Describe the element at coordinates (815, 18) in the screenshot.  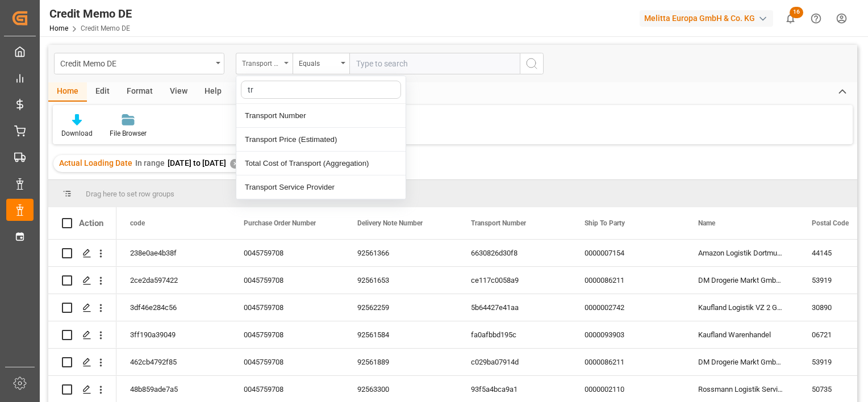
I see `button: Help Center` at that location.